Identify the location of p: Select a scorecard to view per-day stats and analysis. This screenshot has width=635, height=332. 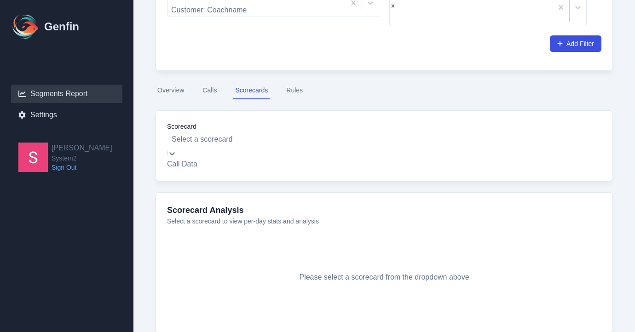
(384, 221).